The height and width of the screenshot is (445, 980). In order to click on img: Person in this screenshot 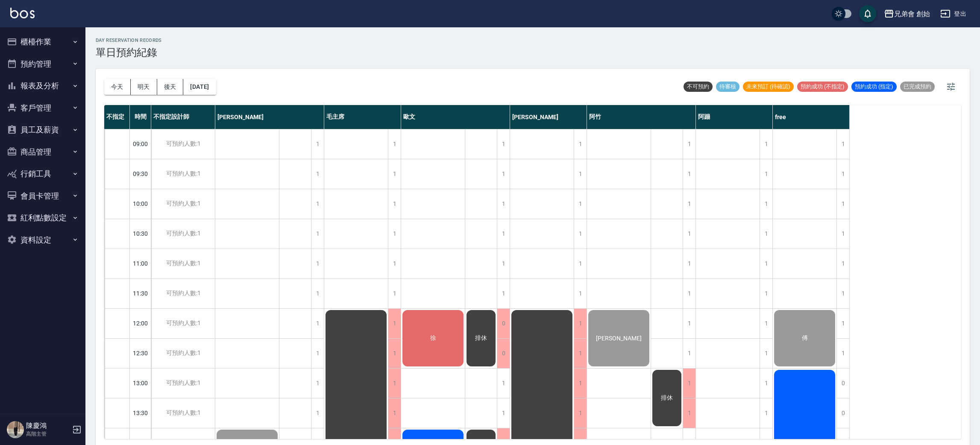, I will do `click(16, 429)`.